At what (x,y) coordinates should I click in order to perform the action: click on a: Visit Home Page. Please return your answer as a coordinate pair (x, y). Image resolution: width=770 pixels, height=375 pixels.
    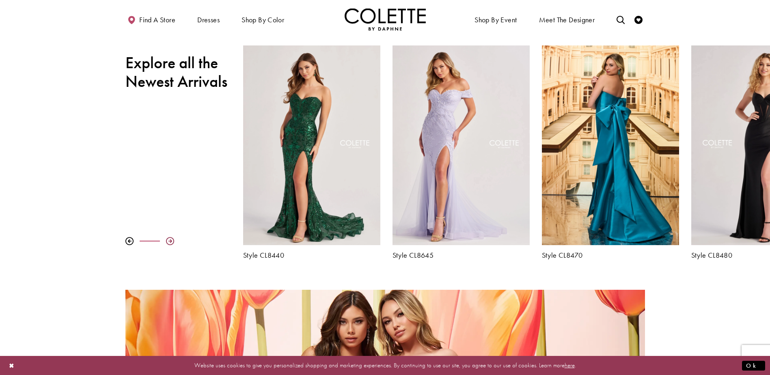
    Looking at the image, I should click on (385, 19).